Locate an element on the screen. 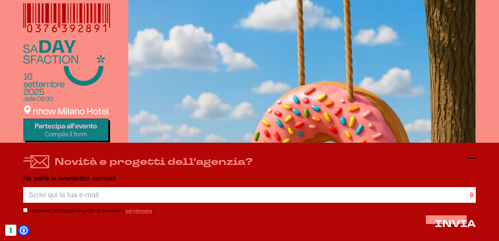  span: INVIA is located at coordinates (456, 224).